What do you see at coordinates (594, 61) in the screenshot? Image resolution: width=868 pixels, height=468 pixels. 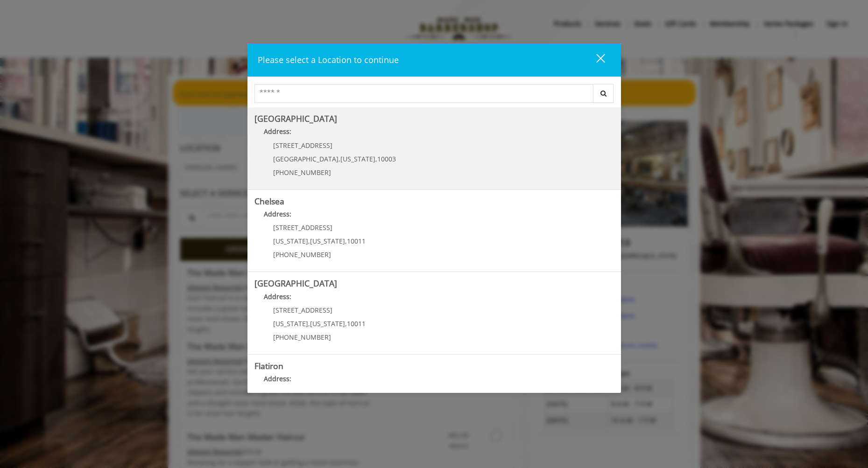 I see `div: close dialog` at bounding box center [594, 61].